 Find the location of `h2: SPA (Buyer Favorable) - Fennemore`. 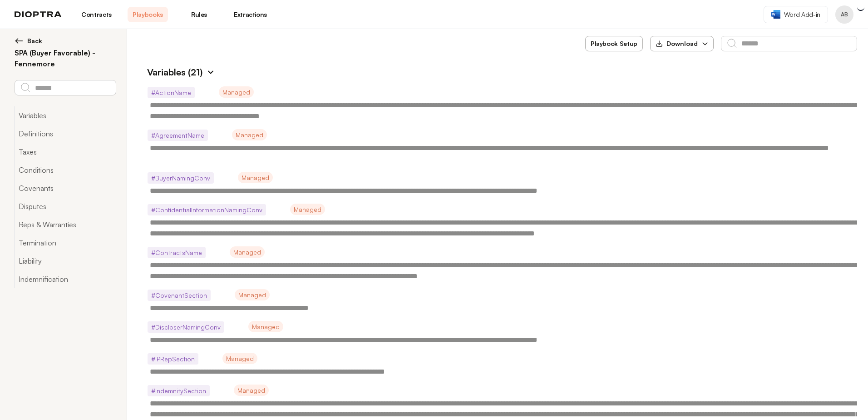

h2: SPA (Buyer Favorable) - Fennemore is located at coordinates (65, 58).